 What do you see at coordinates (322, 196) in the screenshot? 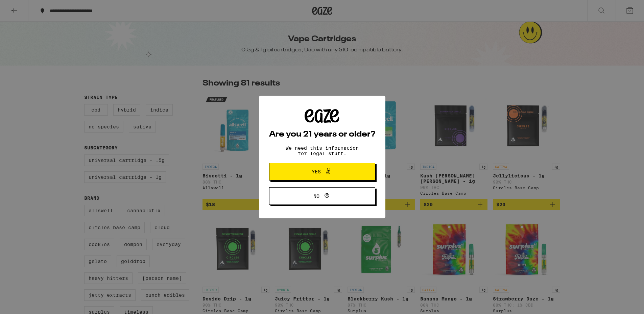
I see `button: No` at bounding box center [322, 196].